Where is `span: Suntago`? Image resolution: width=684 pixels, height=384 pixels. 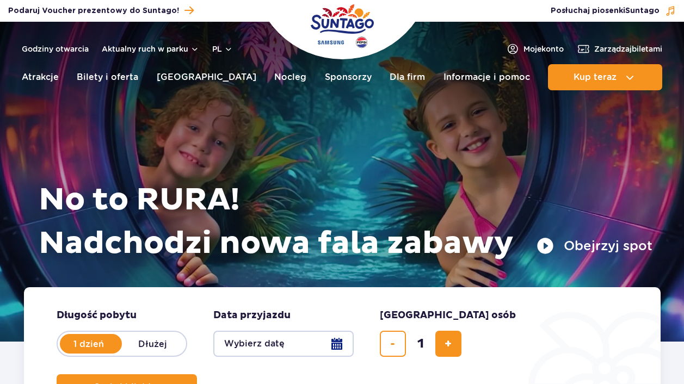
span: Suntago is located at coordinates (642, 11).